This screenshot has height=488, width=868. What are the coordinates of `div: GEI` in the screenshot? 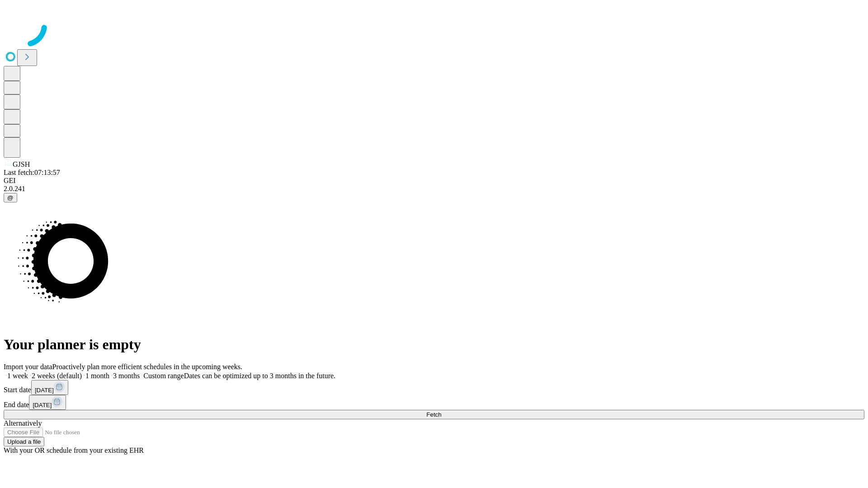 It's located at (434, 180).